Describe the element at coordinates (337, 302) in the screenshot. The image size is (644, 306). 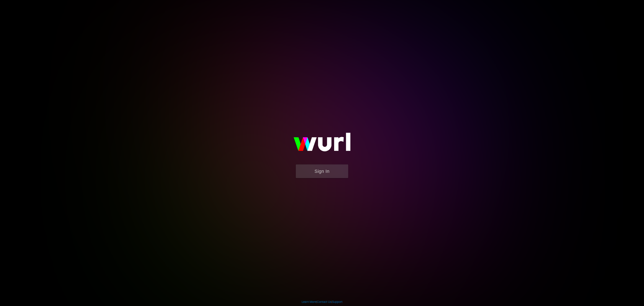
I see `a: Support` at that location.